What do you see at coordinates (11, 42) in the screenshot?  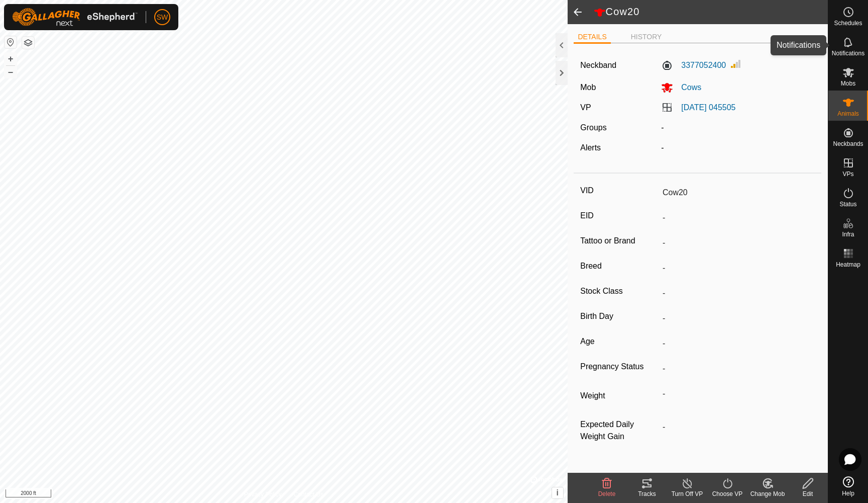 I see `button: Reset Map` at bounding box center [11, 42].